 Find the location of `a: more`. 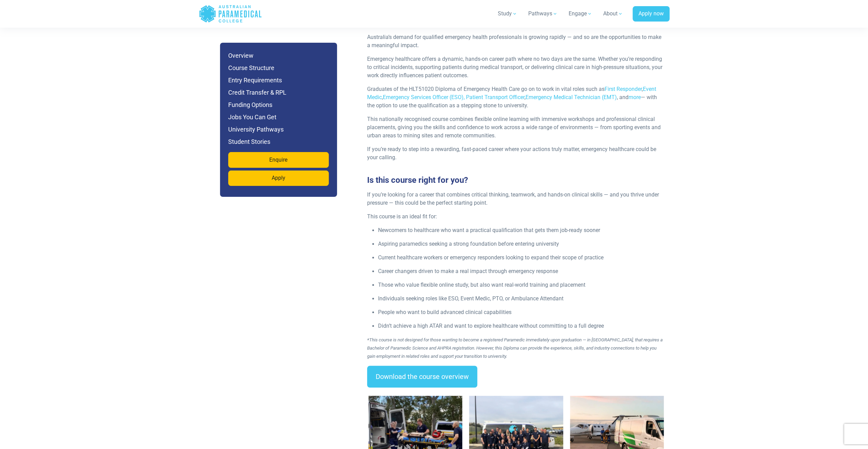

a: more is located at coordinates (635, 97).